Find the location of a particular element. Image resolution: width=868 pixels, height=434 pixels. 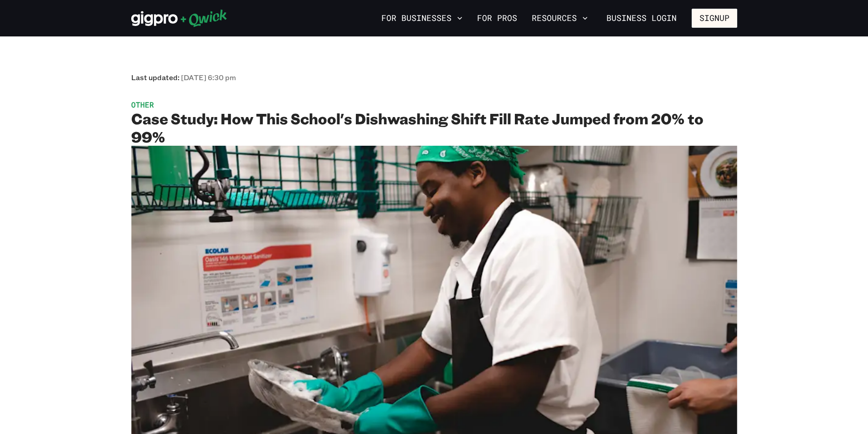

span: Other is located at coordinates (434, 105).